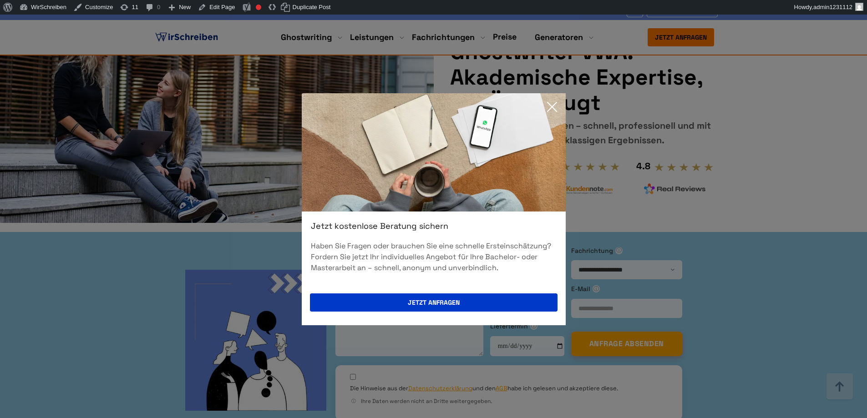 The height and width of the screenshot is (418, 867). Describe the element at coordinates (434, 263) in the screenshot. I see `p: Fordern Sie jetzt Ihr individuelles Angebot für Ihre Bachelor- oder Masterarbeit an – schnell, an...` at that location.